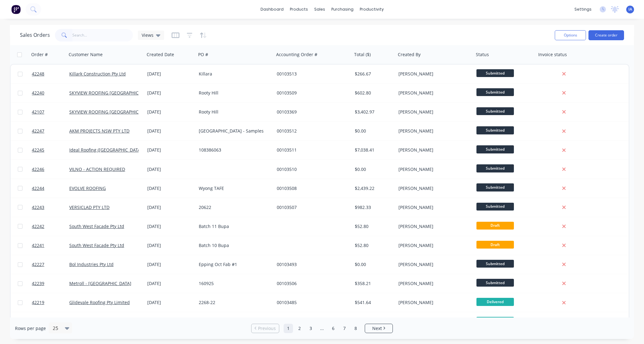 Image resolution: width=644 pixels, height=344 pixels. What do you see at coordinates (51, 226) in the screenshot?
I see `a: 42242` at bounding box center [51, 226].